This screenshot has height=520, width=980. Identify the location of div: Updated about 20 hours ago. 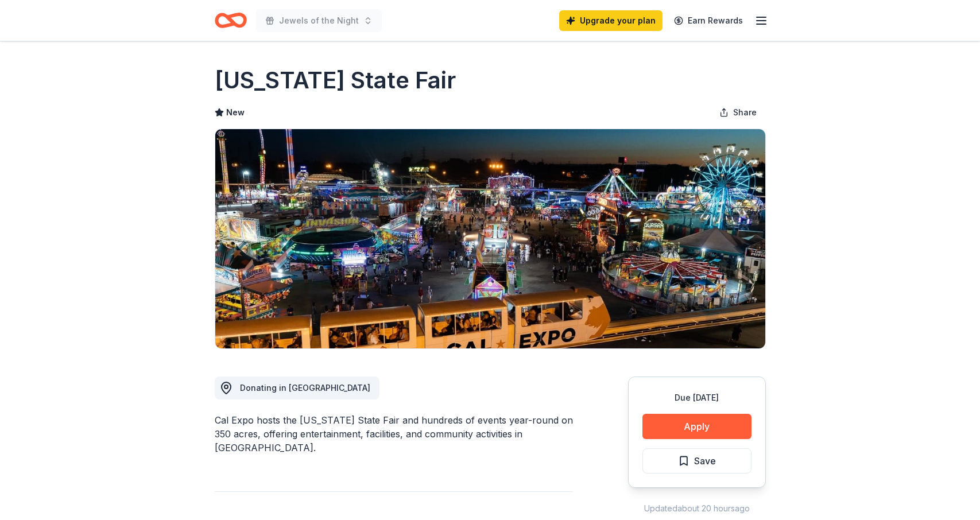
(697, 508).